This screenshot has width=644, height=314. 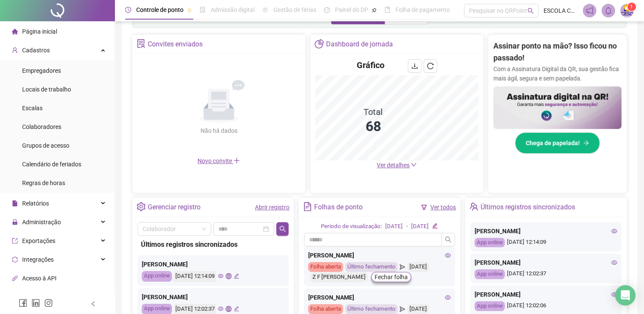 What do you see at coordinates (39, 278) in the screenshot?
I see `span: Acesso à API` at bounding box center [39, 278].